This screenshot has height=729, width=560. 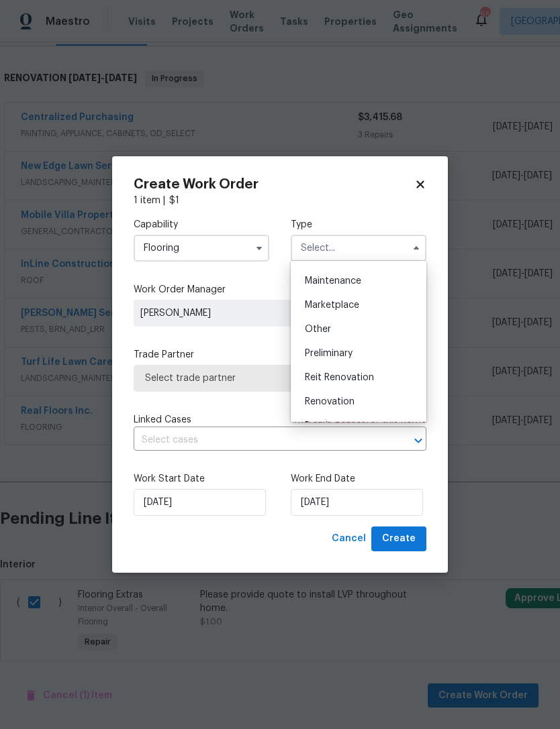 I want to click on span: Select trade partner, so click(x=280, y=378).